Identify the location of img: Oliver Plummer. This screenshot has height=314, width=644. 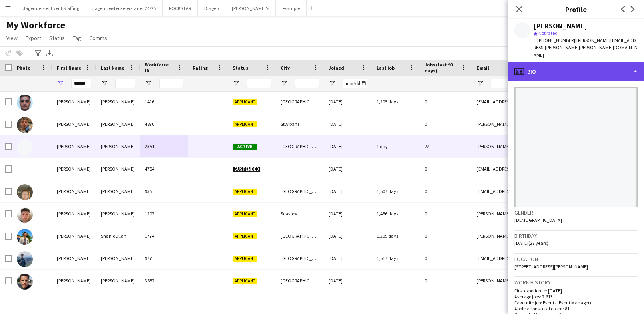
(25, 103).